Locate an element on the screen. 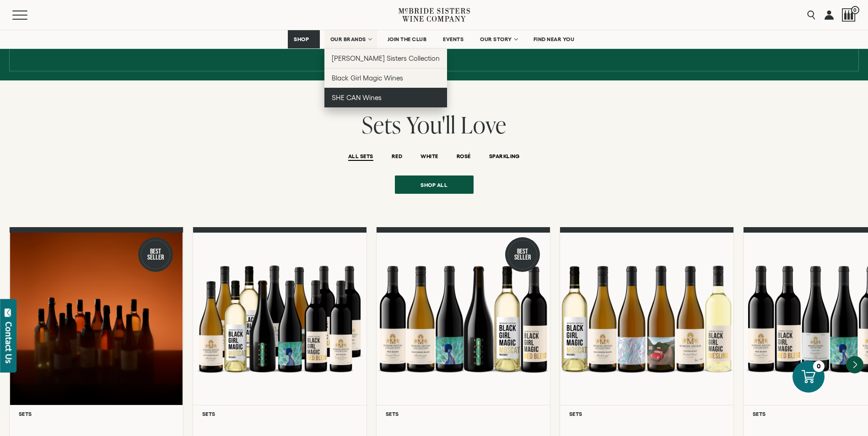 This screenshot has height=436, width=868. a: FIND NEAR YOU is located at coordinates (554, 40).